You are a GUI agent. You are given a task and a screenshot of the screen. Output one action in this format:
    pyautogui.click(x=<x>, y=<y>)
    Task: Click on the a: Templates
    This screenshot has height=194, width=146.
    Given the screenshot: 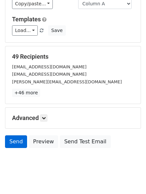 What is the action you would take?
    pyautogui.click(x=26, y=19)
    